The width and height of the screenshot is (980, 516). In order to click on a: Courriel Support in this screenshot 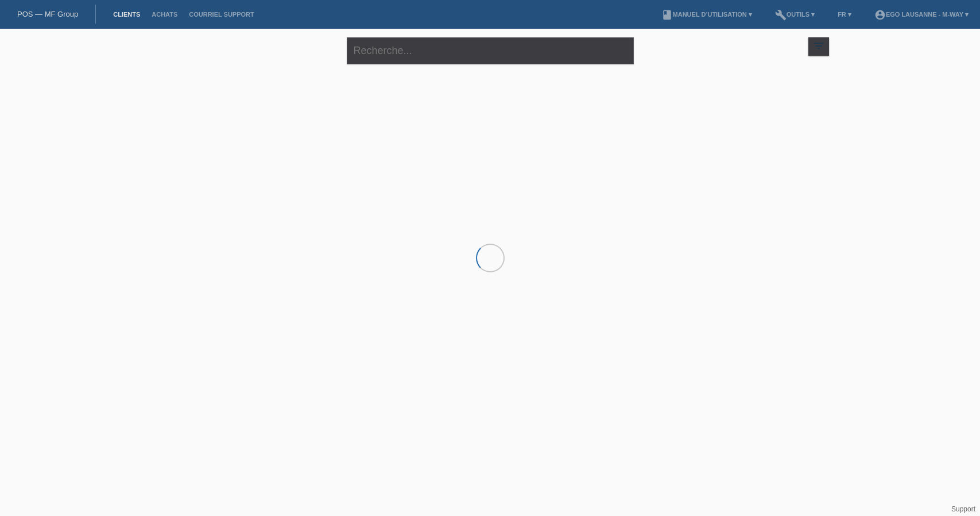, I will do `click(221, 14)`.